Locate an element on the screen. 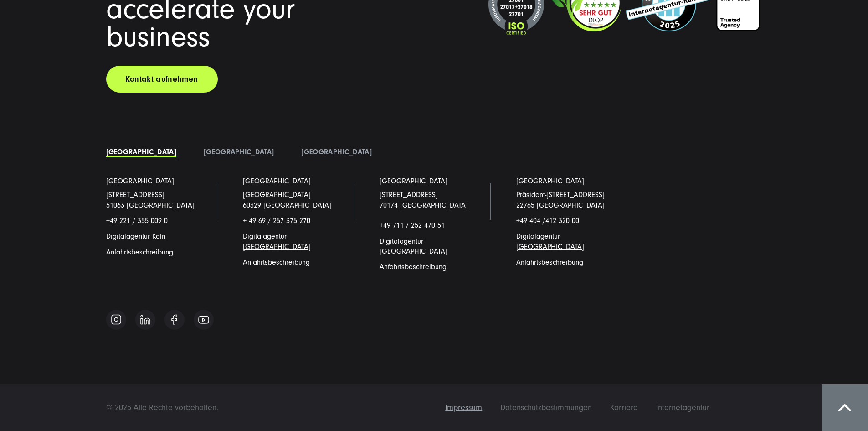 The height and width of the screenshot is (431, 868). span: +49 711 / 252 470 51 is located at coordinates (412, 225).